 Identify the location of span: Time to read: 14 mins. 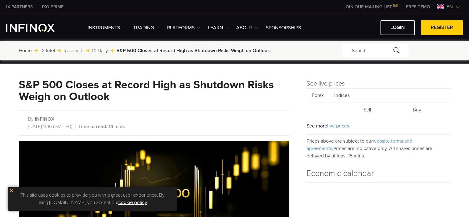
(101, 126).